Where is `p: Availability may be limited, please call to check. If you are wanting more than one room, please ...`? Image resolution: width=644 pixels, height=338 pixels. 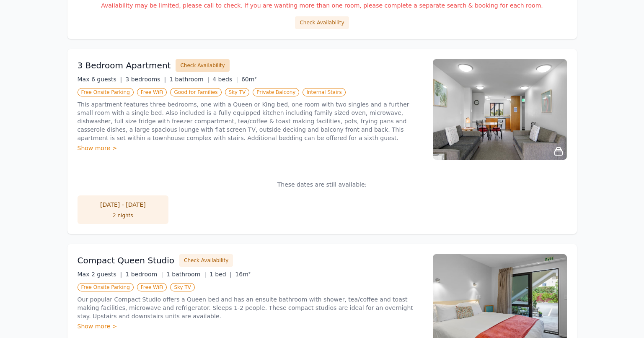
p: Availability may be limited, please call to check. If you are wanting more than one room, please ... is located at coordinates (322, 6).